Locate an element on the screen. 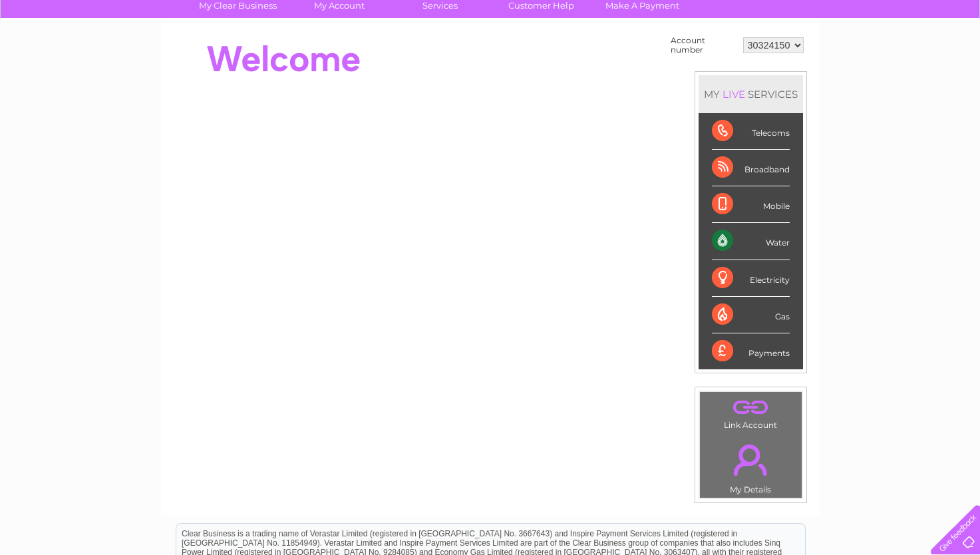 This screenshot has width=980, height=555. a: Log out is located at coordinates (951, 61).